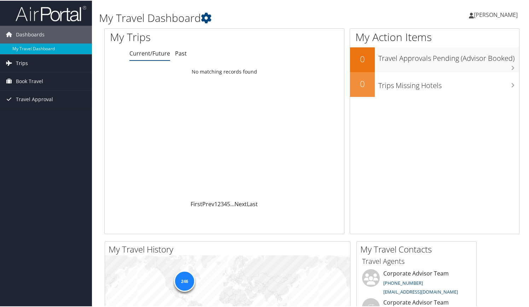 Image resolution: width=529 pixels, height=307 pixels. What do you see at coordinates (229, 249) in the screenshot?
I see `h2: My Travel History` at bounding box center [229, 249].